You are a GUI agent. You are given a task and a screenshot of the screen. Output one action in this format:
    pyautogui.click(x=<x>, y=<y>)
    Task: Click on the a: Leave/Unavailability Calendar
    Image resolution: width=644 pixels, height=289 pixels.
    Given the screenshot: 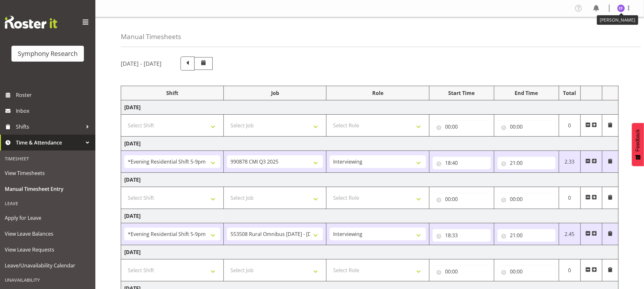 What is the action you would take?
    pyautogui.click(x=47, y=265)
    